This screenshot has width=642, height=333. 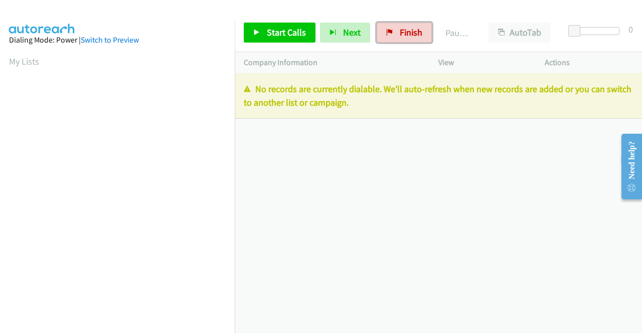 I want to click on p: Company Information, so click(x=332, y=63).